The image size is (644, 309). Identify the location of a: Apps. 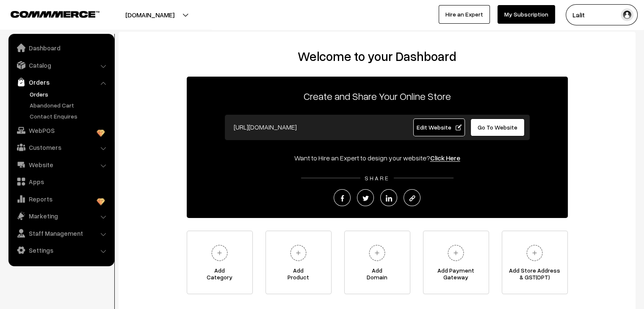
(61, 181).